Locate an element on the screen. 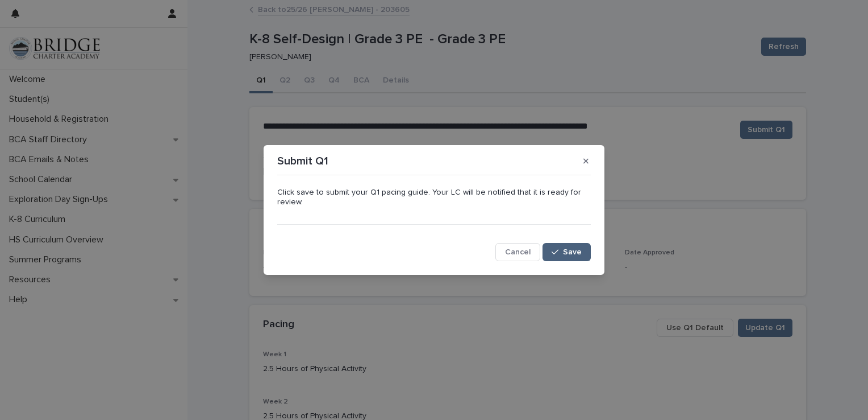 Image resolution: width=868 pixels, height=420 pixels. span: Save is located at coordinates (572, 252).